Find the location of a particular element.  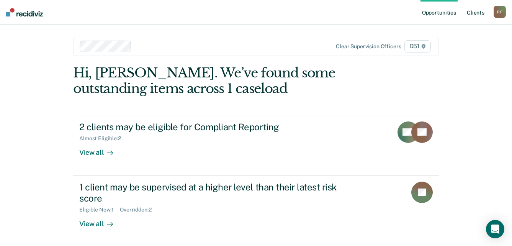

div: R F is located at coordinates (500, 12).